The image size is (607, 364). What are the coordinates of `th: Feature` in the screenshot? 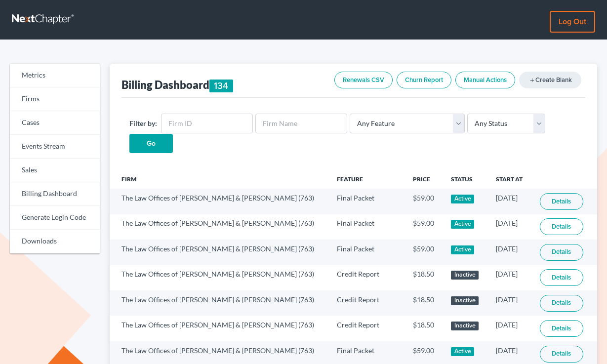 It's located at (367, 178).